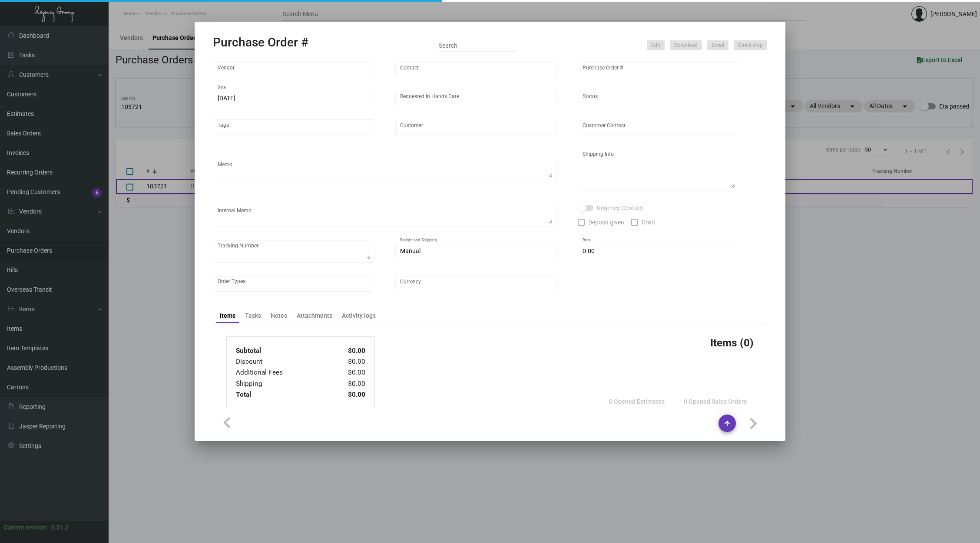 The width and height of the screenshot is (980, 543). What do you see at coordinates (718, 45) in the screenshot?
I see `span: Email` at bounding box center [718, 45].